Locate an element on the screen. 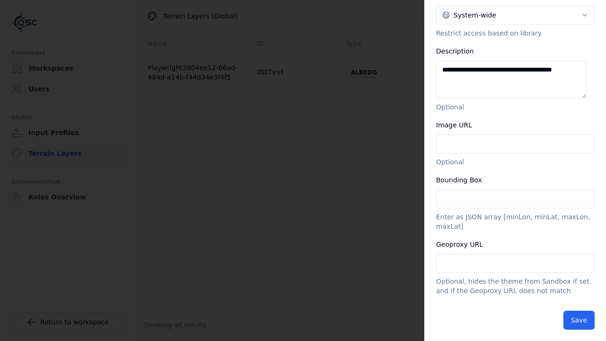  label: Description is located at coordinates (455, 51).